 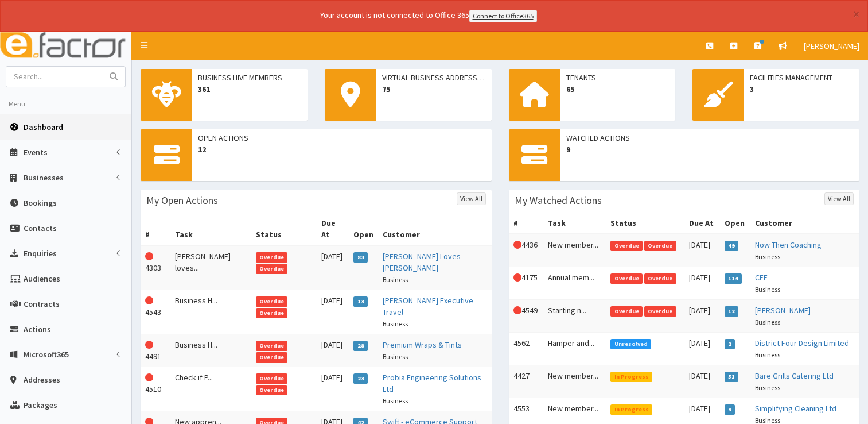 What do you see at coordinates (37, 328) in the screenshot?
I see `span: Actions` at bounding box center [37, 328].